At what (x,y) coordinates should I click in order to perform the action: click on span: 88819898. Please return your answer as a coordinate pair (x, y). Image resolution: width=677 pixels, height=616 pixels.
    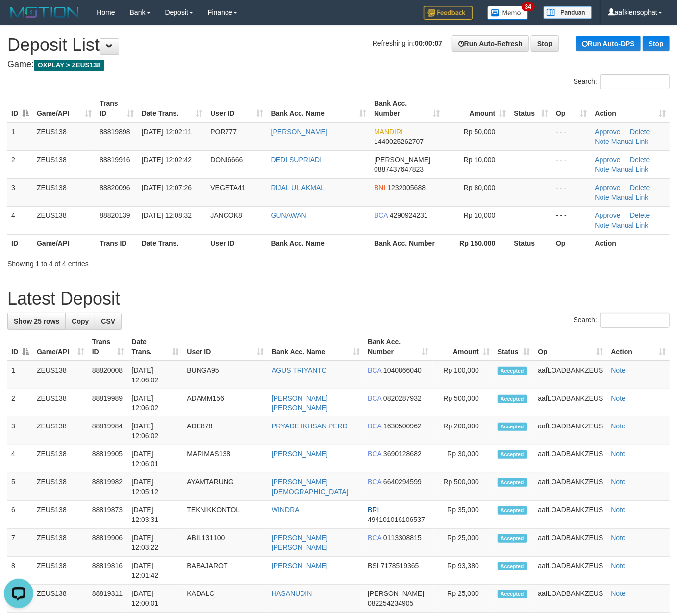
    Looking at the image, I should click on (115, 132).